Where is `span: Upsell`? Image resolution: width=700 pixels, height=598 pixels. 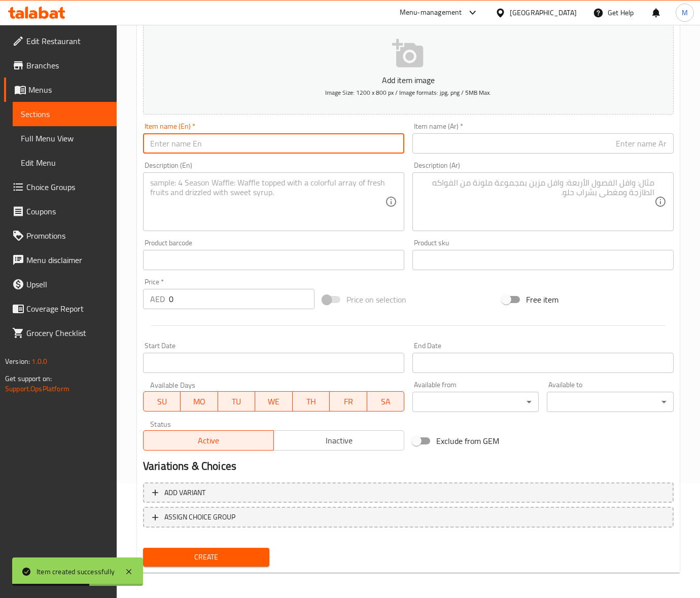 span: Upsell is located at coordinates (67, 284).